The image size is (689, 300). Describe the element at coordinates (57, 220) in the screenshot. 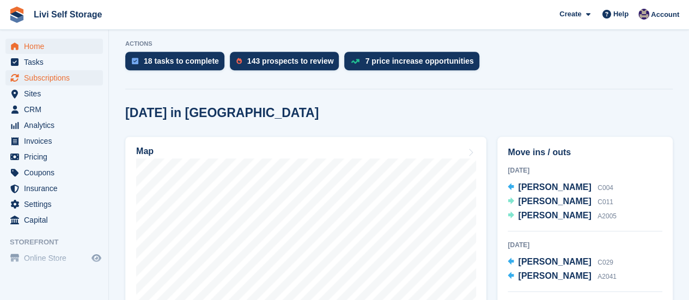

I see `span: Capital` at that location.